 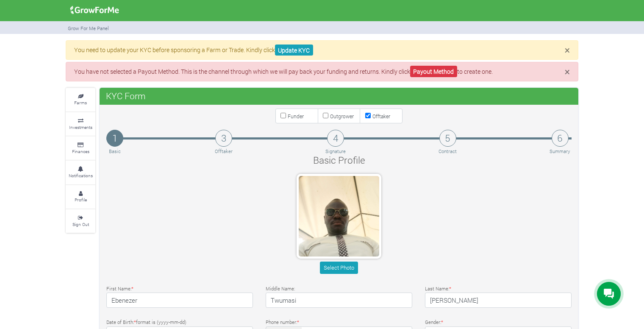 What do you see at coordinates (88, 28) in the screenshot?
I see `small: Grow For Me Panel` at bounding box center [88, 28].